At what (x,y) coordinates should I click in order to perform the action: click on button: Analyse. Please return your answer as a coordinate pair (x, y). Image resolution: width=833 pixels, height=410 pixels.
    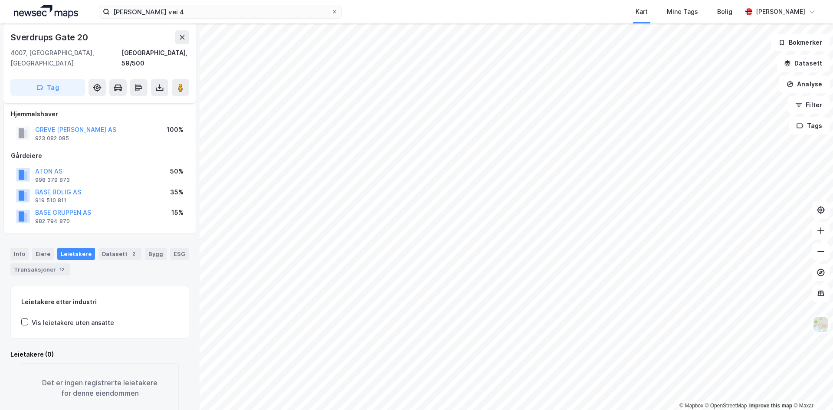
    Looking at the image, I should click on (804, 84).